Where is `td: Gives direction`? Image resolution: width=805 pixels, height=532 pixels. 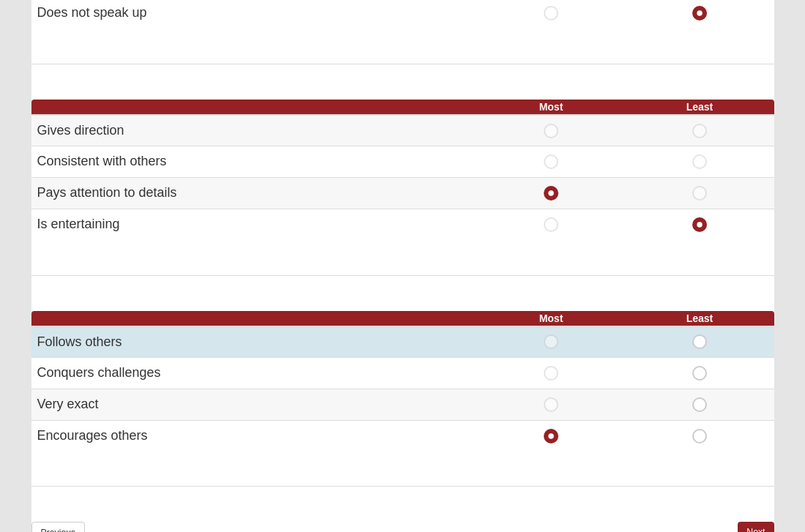 td: Gives direction is located at coordinates (254, 131).